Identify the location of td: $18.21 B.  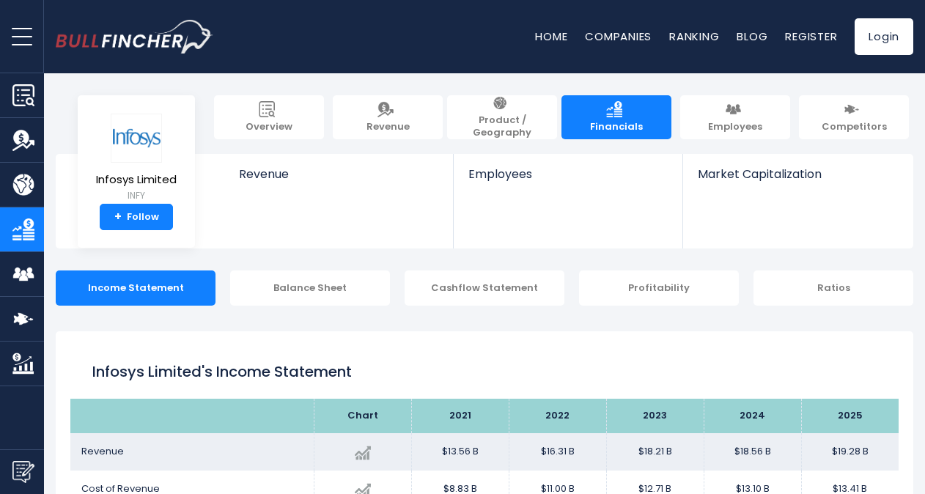
(655, 452).